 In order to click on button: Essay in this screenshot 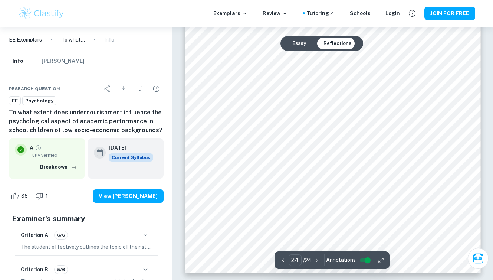, I will do `click(299, 43)`.